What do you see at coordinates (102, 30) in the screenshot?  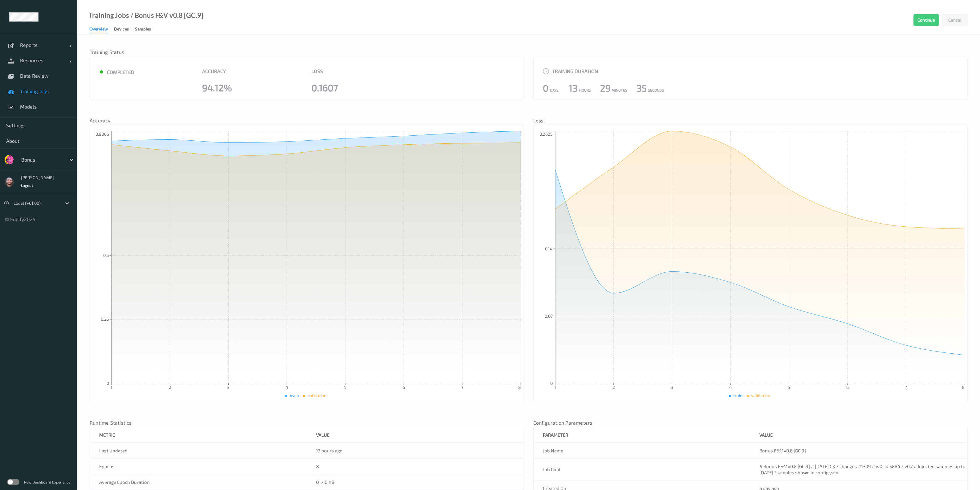 I see `a: Overview` at bounding box center [102, 30].